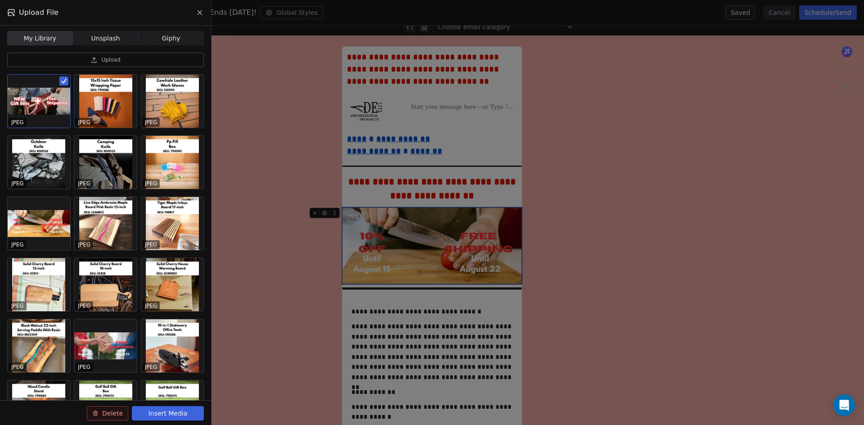 This screenshot has height=425, width=864. Describe the element at coordinates (111, 60) in the screenshot. I see `span: Upload` at that location.